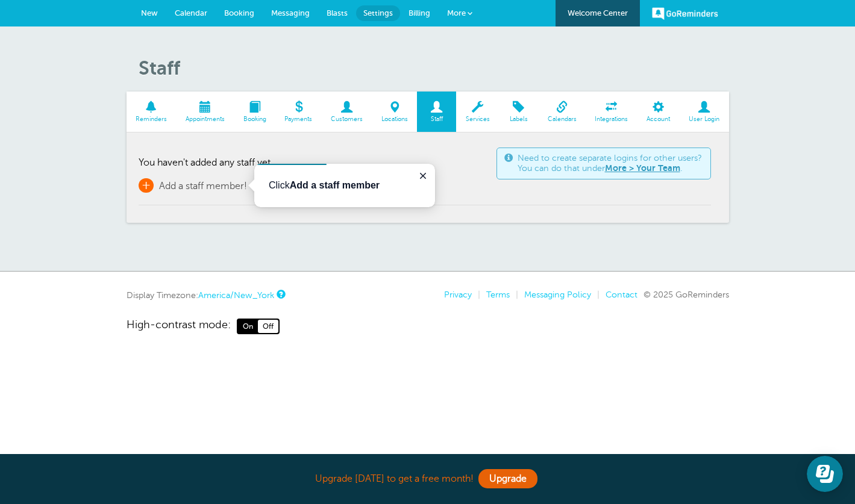 This screenshot has width=855, height=504. Describe the element at coordinates (205, 295) in the screenshot. I see `div: Display Timezone:` at that location.